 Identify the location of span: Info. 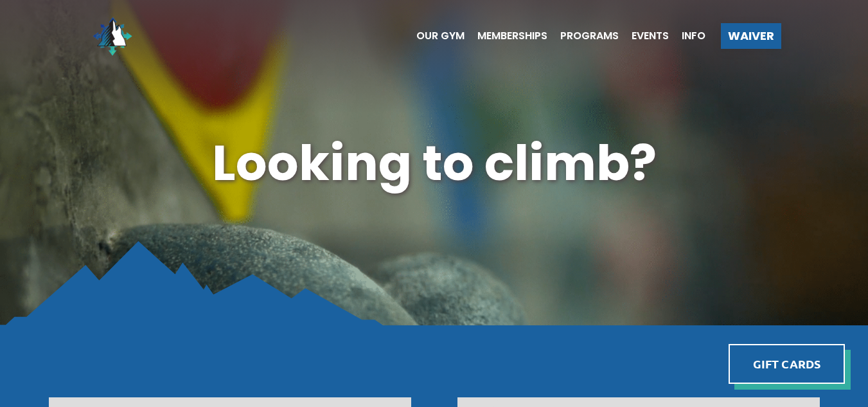
(693, 36).